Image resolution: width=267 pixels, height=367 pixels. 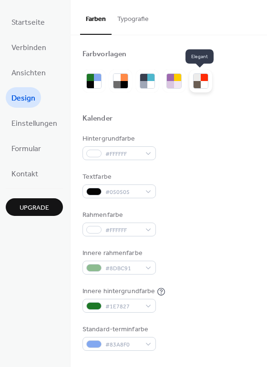 What do you see at coordinates (29, 48) in the screenshot?
I see `span: Verbinden` at bounding box center [29, 48].